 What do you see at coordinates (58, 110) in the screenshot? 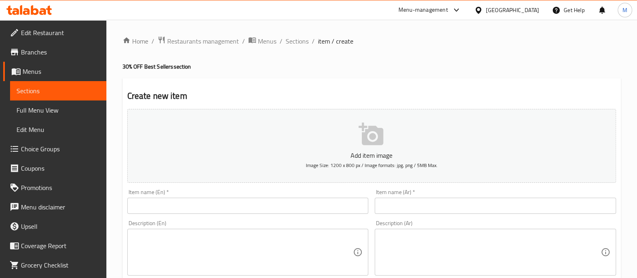
I see `span: Full Menu View` at bounding box center [58, 110].